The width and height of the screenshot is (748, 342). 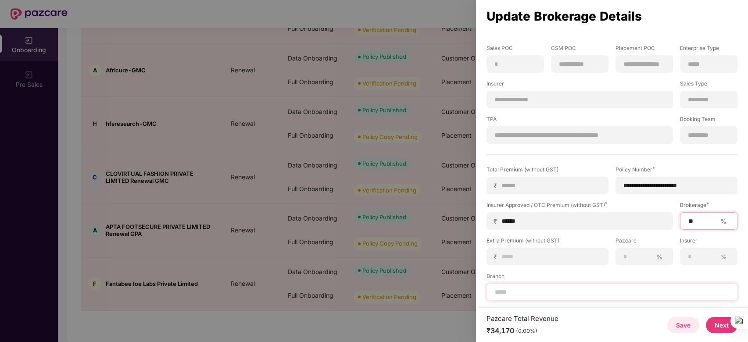 I want to click on label: Total Premium (without GST), so click(x=548, y=171).